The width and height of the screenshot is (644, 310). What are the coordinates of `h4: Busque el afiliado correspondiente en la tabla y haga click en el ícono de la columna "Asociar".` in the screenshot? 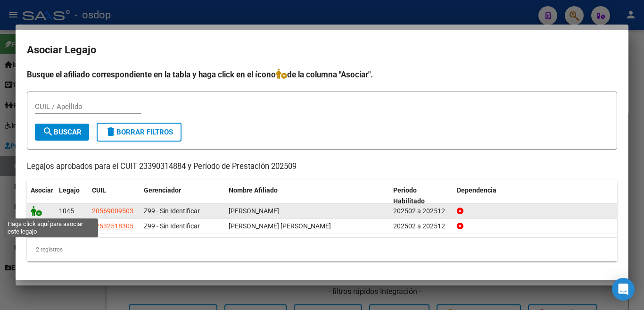 It's located at (322, 75).